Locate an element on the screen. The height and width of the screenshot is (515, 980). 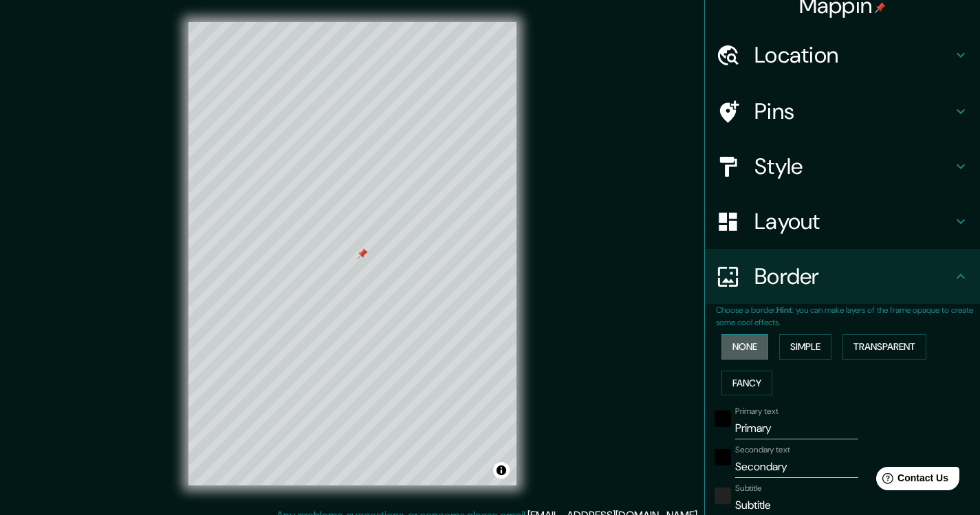
b: Hint is located at coordinates (784, 310).